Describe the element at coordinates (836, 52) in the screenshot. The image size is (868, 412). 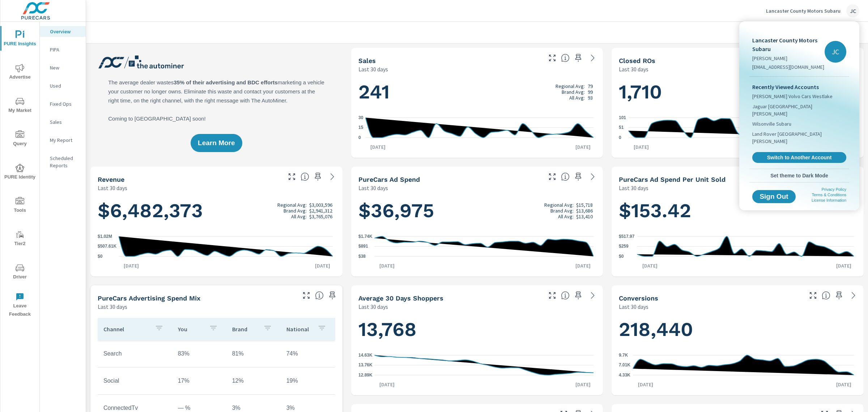
I see `div: JC` at that location.